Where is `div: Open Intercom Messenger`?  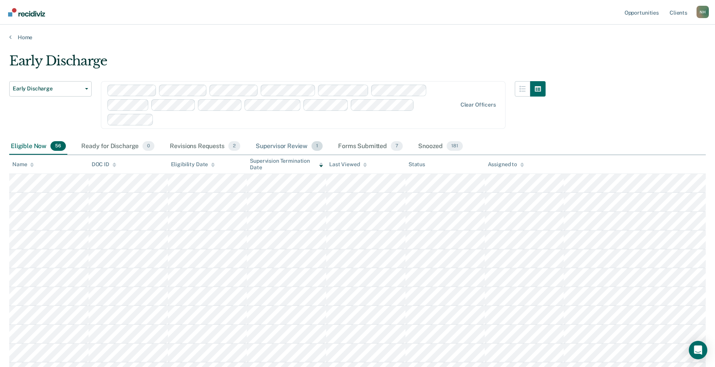 div: Open Intercom Messenger is located at coordinates (698, 351).